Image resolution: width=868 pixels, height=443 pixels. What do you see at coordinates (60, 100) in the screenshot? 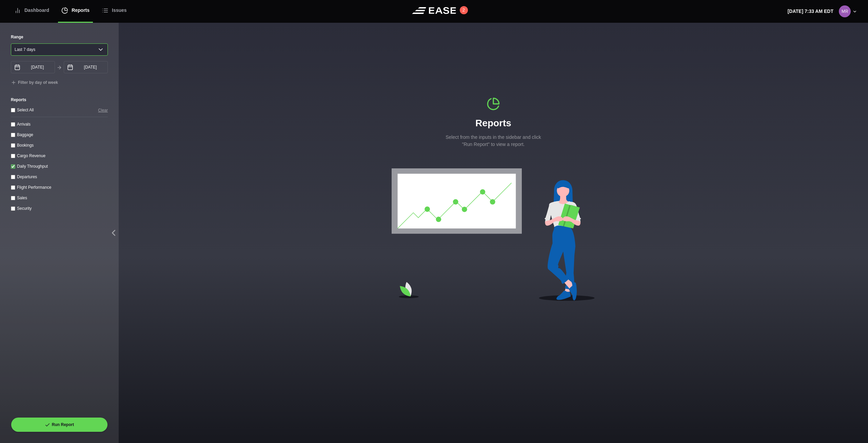
I see `label: Reports` at bounding box center [60, 100].